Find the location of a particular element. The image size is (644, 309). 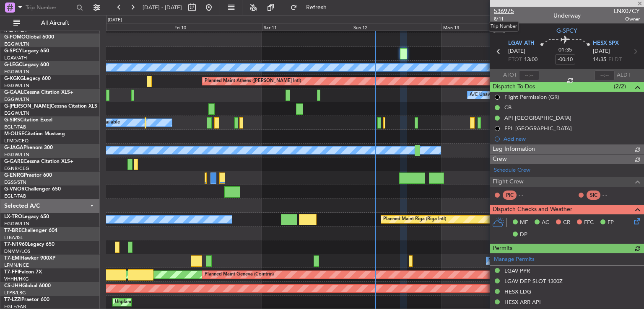

div: Sat 11 is located at coordinates (307, 27).